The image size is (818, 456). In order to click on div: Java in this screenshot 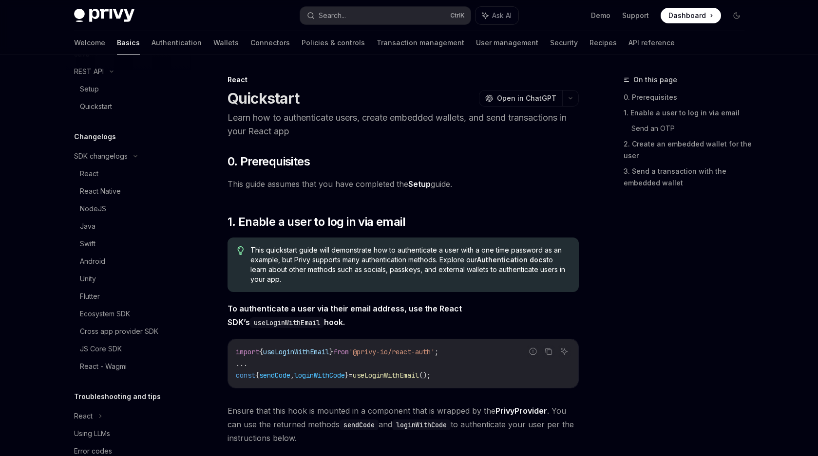, I will do `click(88, 227)`.